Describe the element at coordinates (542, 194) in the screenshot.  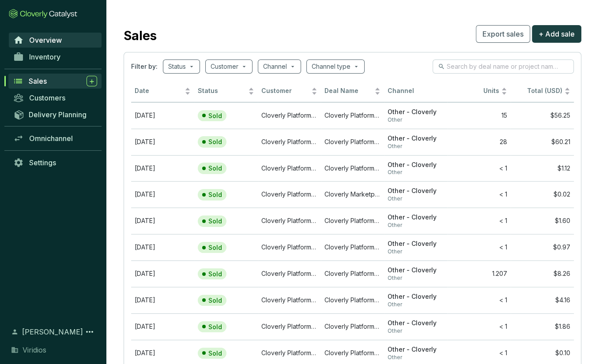
I see `td: $0.02` at that location.